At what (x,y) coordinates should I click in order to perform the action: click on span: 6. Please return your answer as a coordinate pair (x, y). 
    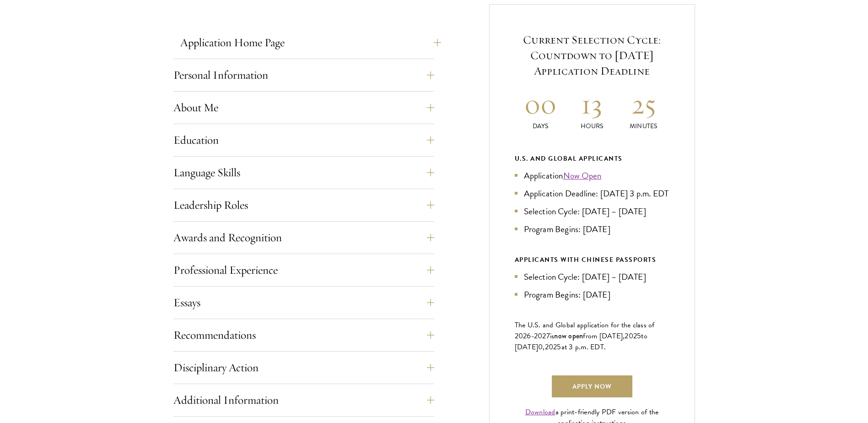
    Looking at the image, I should click on (529, 336).